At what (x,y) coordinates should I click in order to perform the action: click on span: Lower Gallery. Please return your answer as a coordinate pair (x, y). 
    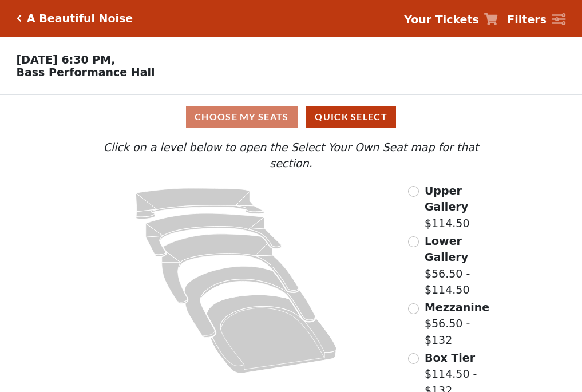
    Looking at the image, I should click on (447, 249).